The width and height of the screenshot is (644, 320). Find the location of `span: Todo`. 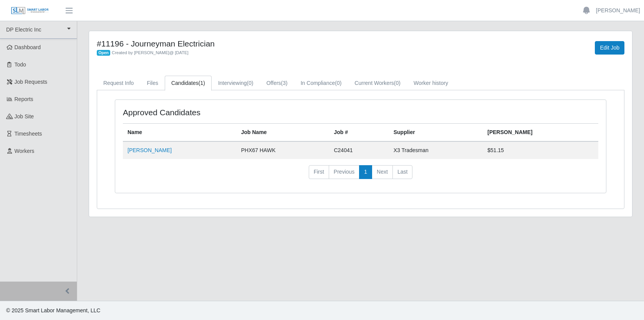

span: Todo is located at coordinates (20, 65).